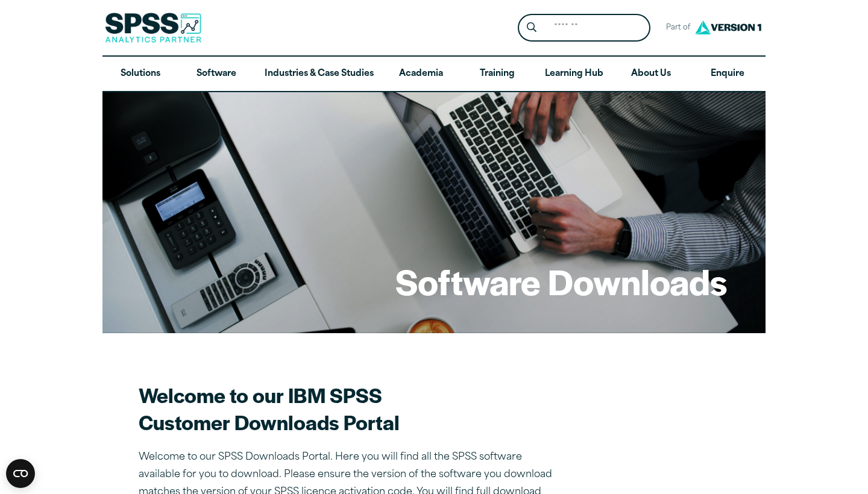 This screenshot has height=494, width=868. Describe the element at coordinates (676, 28) in the screenshot. I see `span: Part of` at that location.